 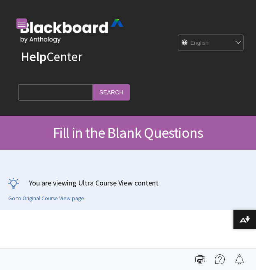 What do you see at coordinates (220, 259) in the screenshot?
I see `img: More help` at bounding box center [220, 259].